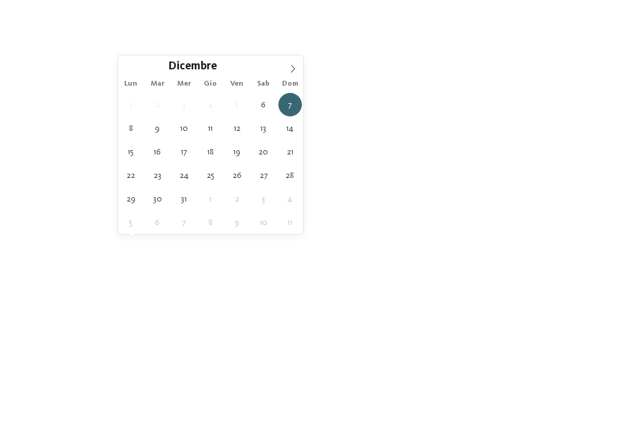  I want to click on span: Dicembre 16, 2025, so click(157, 151).